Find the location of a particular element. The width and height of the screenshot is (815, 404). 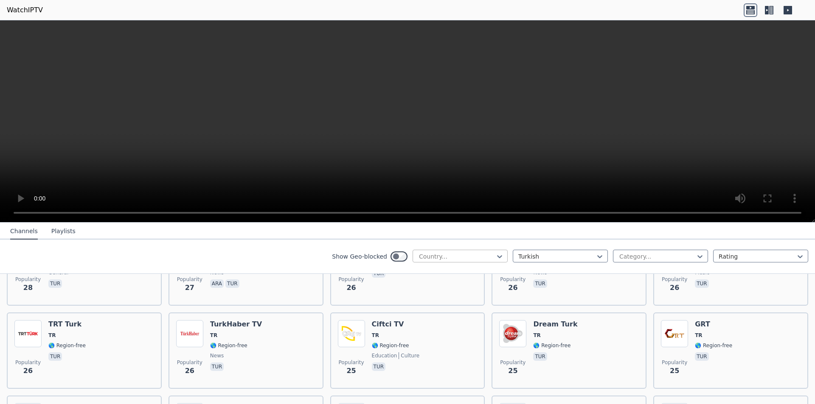

h6: Dream Turk is located at coordinates (555, 325).